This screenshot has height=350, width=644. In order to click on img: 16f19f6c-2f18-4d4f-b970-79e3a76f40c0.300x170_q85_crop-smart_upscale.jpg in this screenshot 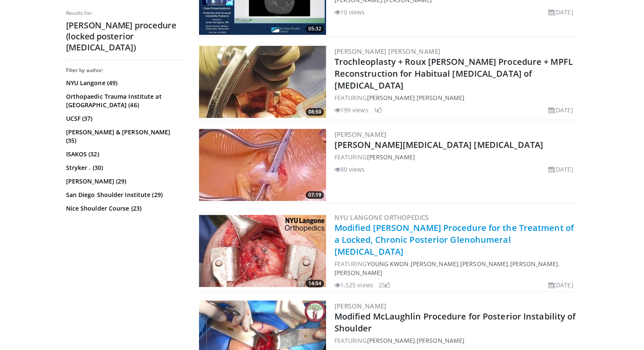, I will do `click(263, 82)`.